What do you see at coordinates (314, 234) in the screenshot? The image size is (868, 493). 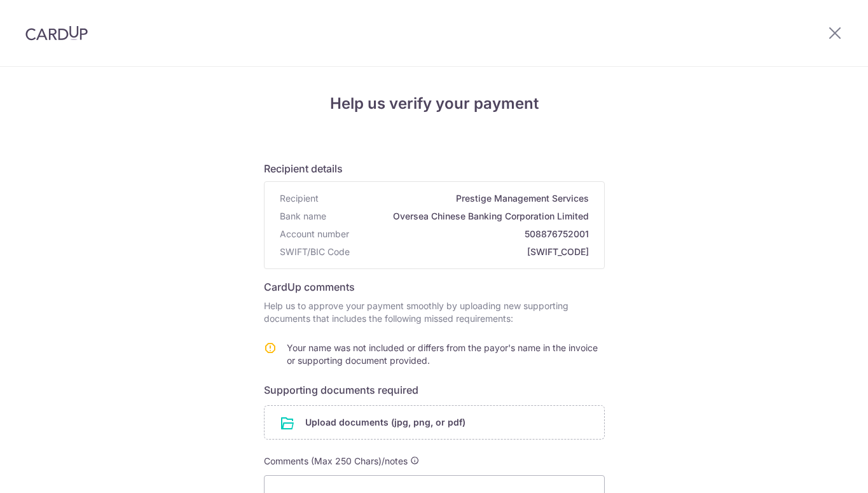 I see `span: Account number` at bounding box center [314, 234].